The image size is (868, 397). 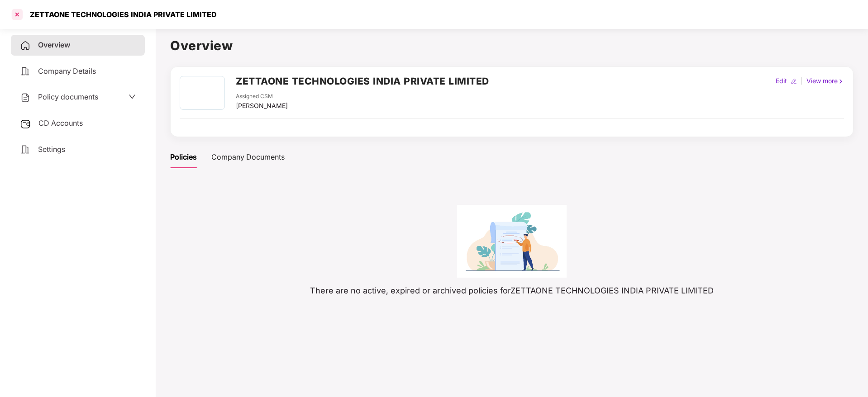 I want to click on img: editIcon, so click(x=793, y=81).